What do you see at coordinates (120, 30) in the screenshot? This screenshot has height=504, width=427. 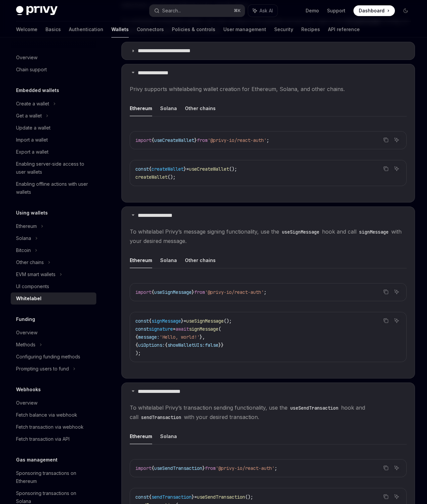 I see `a: Wallets` at bounding box center [120, 30].